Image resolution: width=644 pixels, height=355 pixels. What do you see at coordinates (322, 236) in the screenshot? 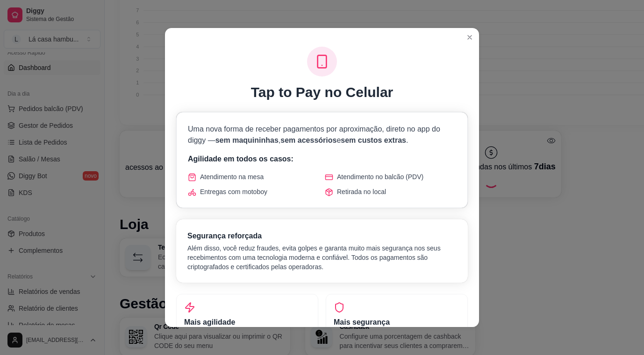
I see `h3: Segurança reforçada` at bounding box center [322, 236].